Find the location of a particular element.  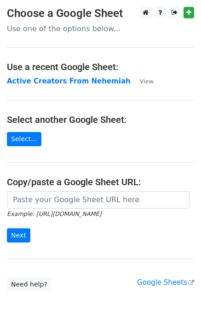

h3: Choose a Google Sheet is located at coordinates (100, 13).